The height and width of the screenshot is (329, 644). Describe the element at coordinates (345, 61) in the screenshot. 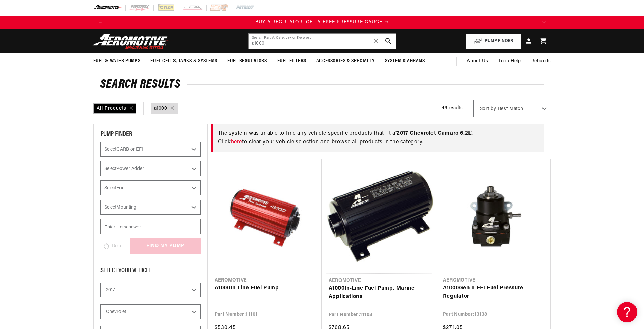

I see `summary: Accessories & Specialty` at that location.